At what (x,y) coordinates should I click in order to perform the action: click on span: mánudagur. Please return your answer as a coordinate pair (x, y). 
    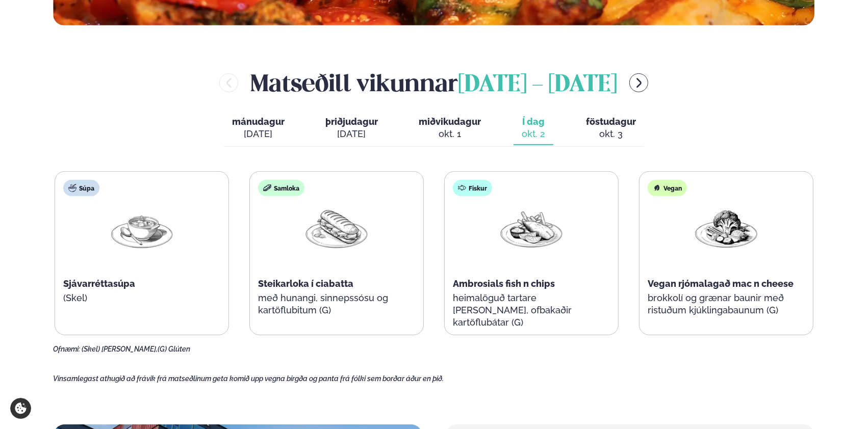
    Looking at the image, I should click on (258, 121).